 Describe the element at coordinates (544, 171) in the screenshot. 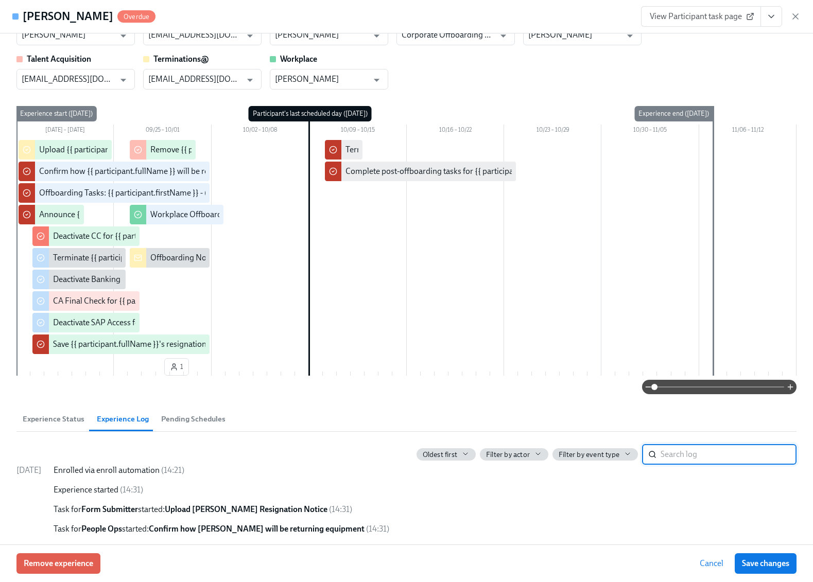

I see `div: Complete post-offboarding tasks for {{ participant.fullName }} ({{ participant.lastScheduledDay |...` at that location.